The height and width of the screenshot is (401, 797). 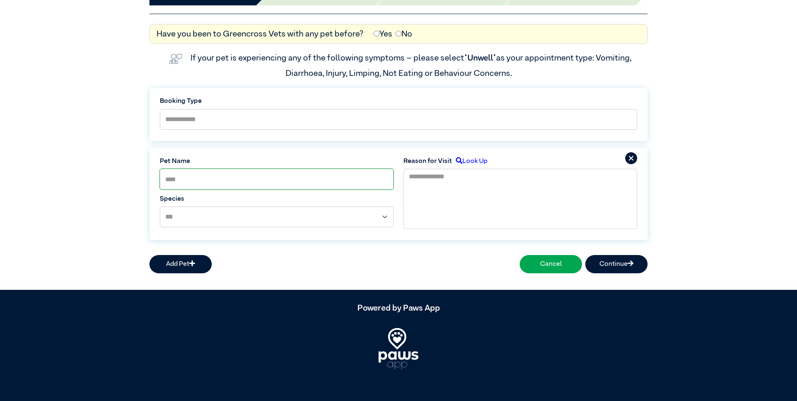 I want to click on label: Look Up, so click(x=469, y=161).